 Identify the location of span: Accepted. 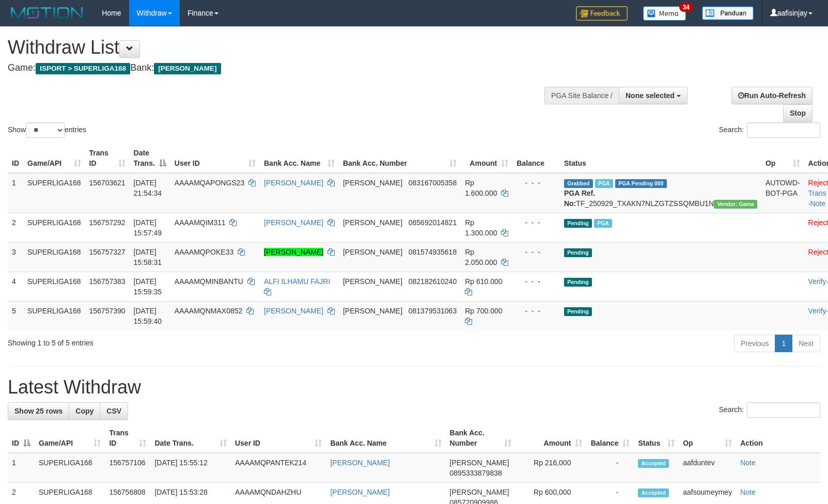
(654, 493).